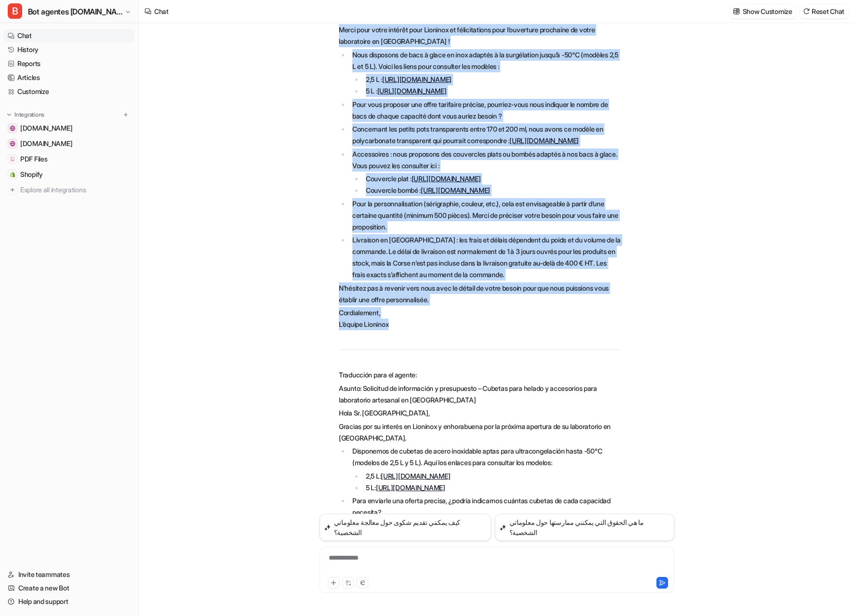 The height and width of the screenshot is (616, 856). Describe the element at coordinates (492, 179) in the screenshot. I see `li: Couvercle plat :` at that location.